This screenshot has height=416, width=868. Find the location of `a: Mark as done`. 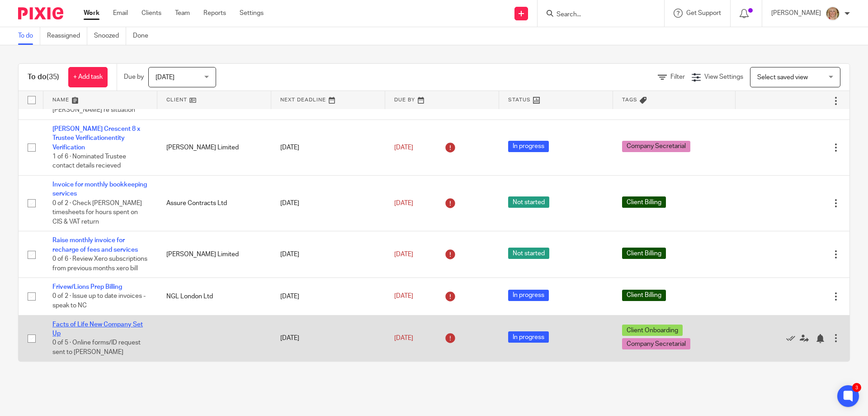

a: Mark as done is located at coordinates (793, 338).